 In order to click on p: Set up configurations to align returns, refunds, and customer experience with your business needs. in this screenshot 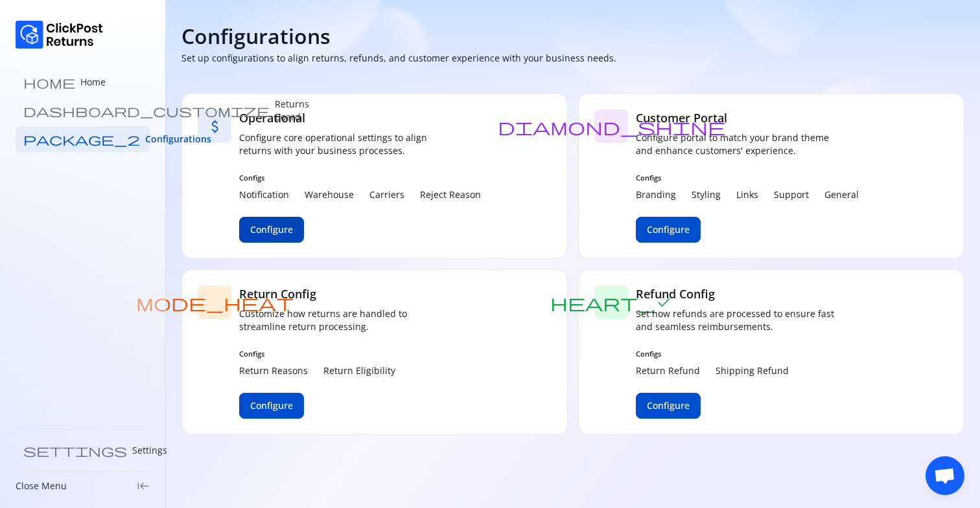, I will do `click(398, 58)`.